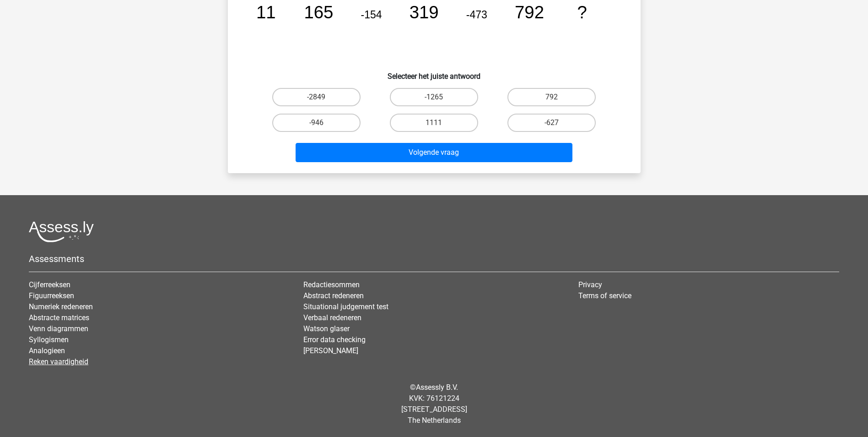  I want to click on a: Terms of service, so click(605, 295).